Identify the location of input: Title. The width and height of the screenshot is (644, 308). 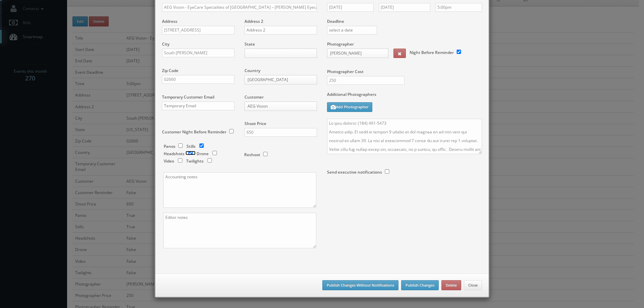
(239, 8).